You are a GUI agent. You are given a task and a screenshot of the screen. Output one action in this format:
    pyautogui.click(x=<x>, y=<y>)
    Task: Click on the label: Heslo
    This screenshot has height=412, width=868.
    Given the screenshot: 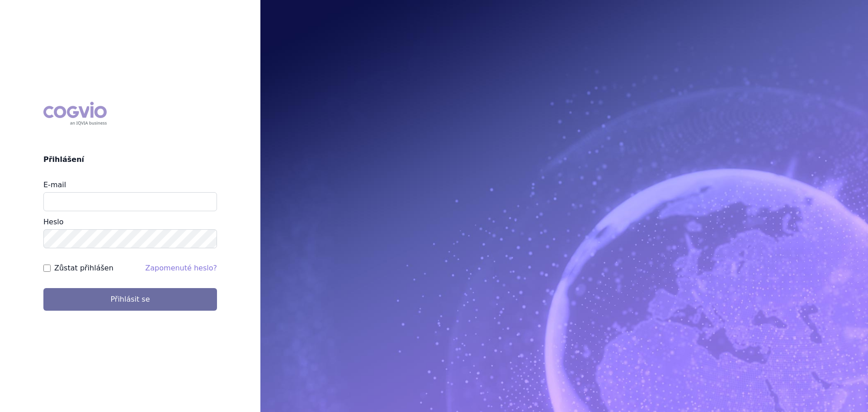 What is the action you would take?
    pyautogui.click(x=54, y=222)
    